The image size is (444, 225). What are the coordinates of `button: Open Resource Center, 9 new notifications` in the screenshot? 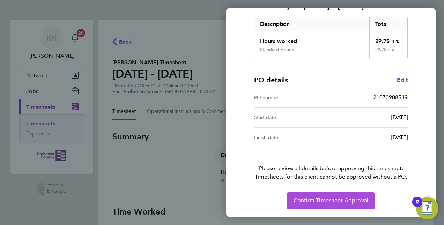 It's located at (427, 208).